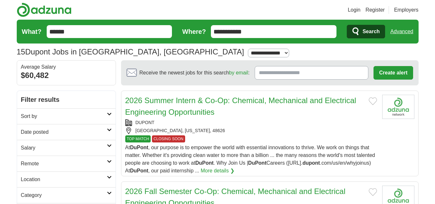 The image size is (435, 204). What do you see at coordinates (66, 147) in the screenshot?
I see `a: Salary` at bounding box center [66, 147].